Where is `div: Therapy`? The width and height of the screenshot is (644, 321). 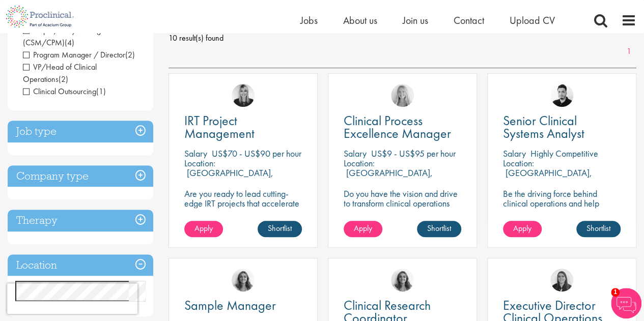
div: Therapy is located at coordinates (80, 220).